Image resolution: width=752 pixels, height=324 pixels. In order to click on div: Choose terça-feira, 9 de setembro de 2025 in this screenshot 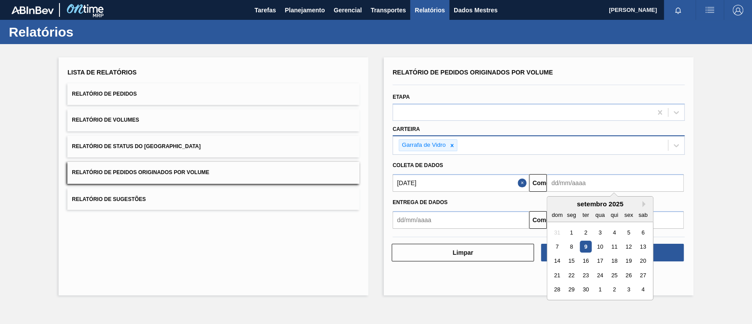, I will do `click(585, 246)`.